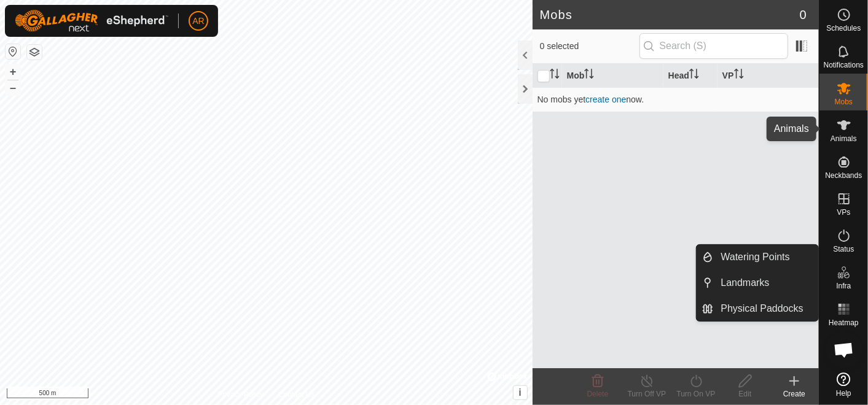 The image size is (868, 405). What do you see at coordinates (758, 283) in the screenshot?
I see `li: Landmarks` at bounding box center [758, 283].